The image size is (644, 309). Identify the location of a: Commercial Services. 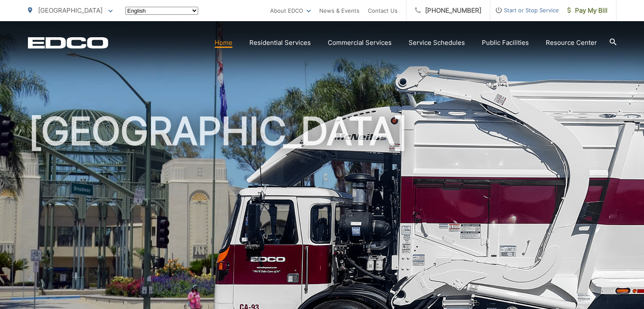
(360, 43).